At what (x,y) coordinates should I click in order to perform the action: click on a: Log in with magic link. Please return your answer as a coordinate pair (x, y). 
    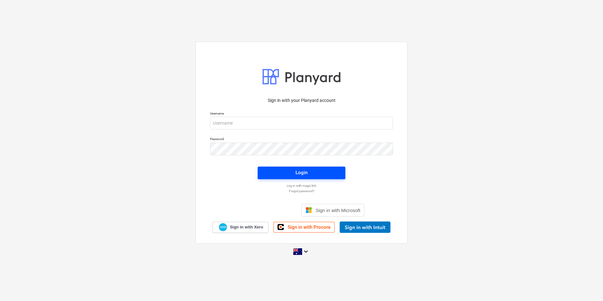
    Looking at the image, I should click on (302, 185).